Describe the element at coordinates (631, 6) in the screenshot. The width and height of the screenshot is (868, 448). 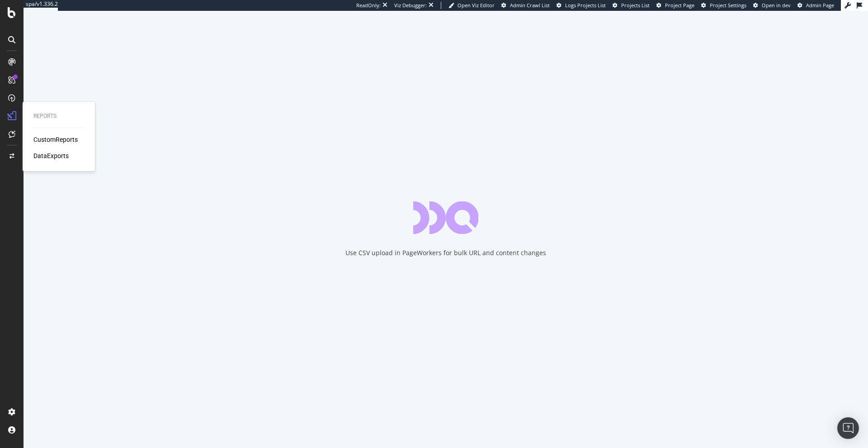
I see `a: Projects List` at that location.